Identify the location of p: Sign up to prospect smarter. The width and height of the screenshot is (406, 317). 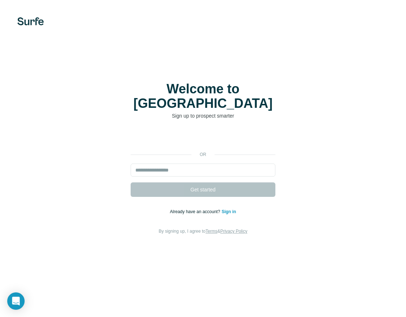
(203, 116).